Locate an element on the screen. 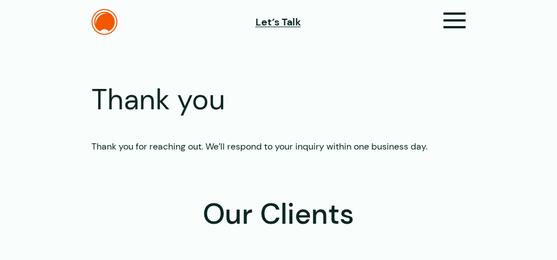 The image size is (557, 260). a: Let’s Talk is located at coordinates (278, 22).